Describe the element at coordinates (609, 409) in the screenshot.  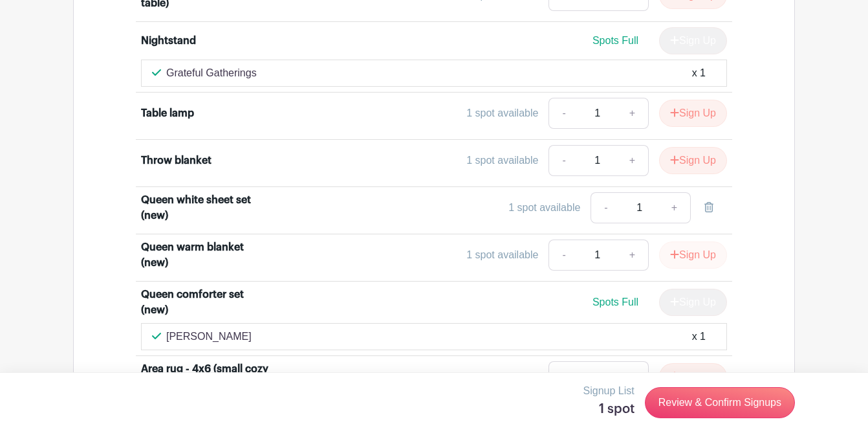
I see `h5: 1 spot` at that location.